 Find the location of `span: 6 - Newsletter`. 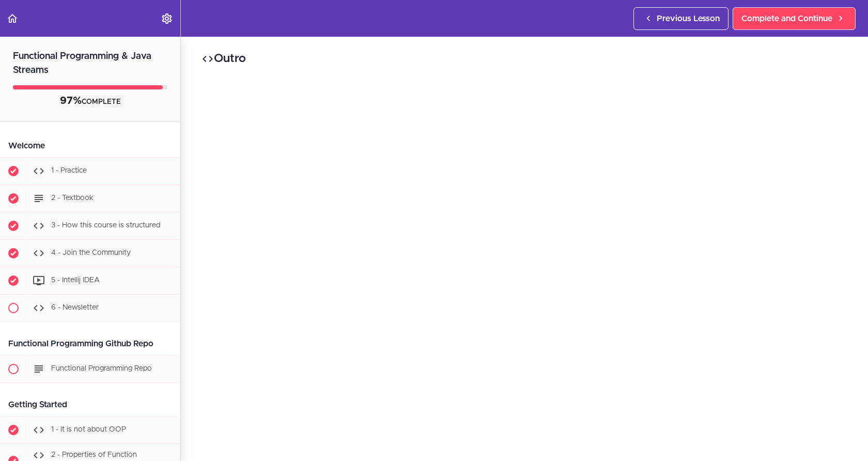

span: 6 - Newsletter is located at coordinates (75, 308).